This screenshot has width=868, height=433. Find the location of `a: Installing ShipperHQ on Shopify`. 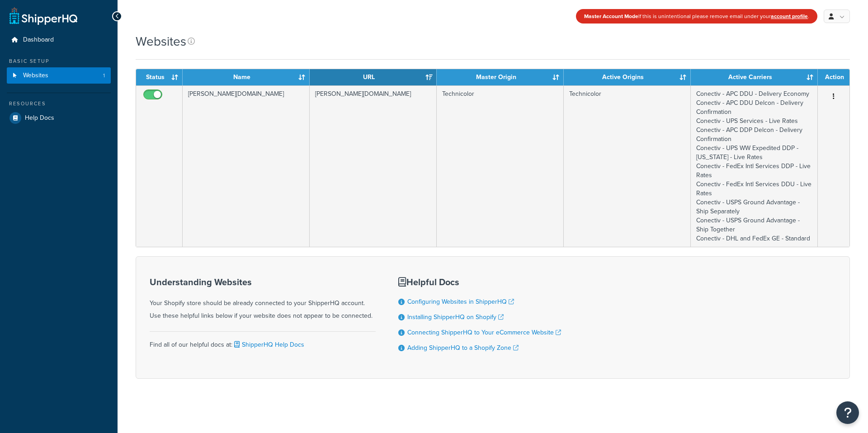

a: Installing ShipperHQ on Shopify is located at coordinates (455, 317).